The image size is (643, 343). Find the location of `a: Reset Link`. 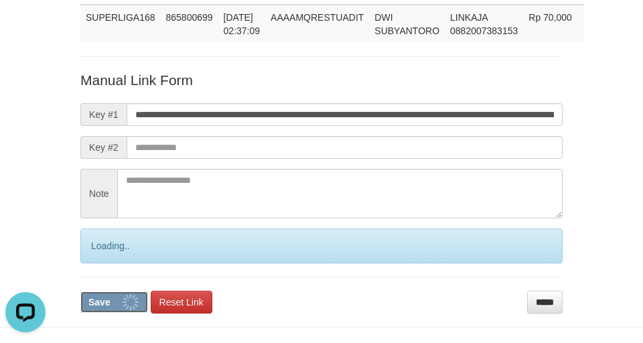

a: Reset Link is located at coordinates (182, 302).